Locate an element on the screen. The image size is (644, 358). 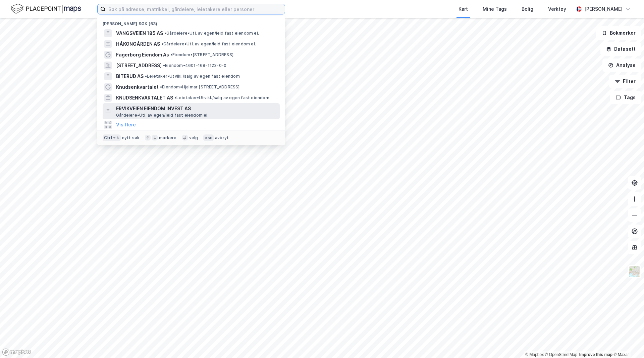
a: OpenStreetMap is located at coordinates (561, 354).